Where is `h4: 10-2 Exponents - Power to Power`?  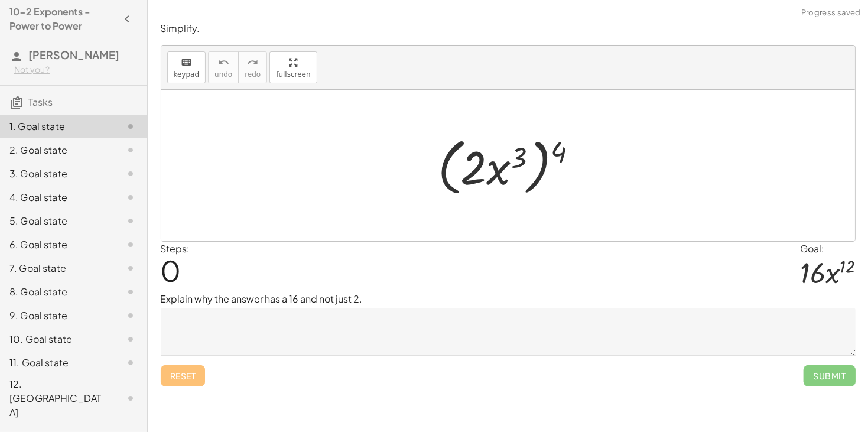 h4: 10-2 Exponents - Power to Power is located at coordinates (63, 19).